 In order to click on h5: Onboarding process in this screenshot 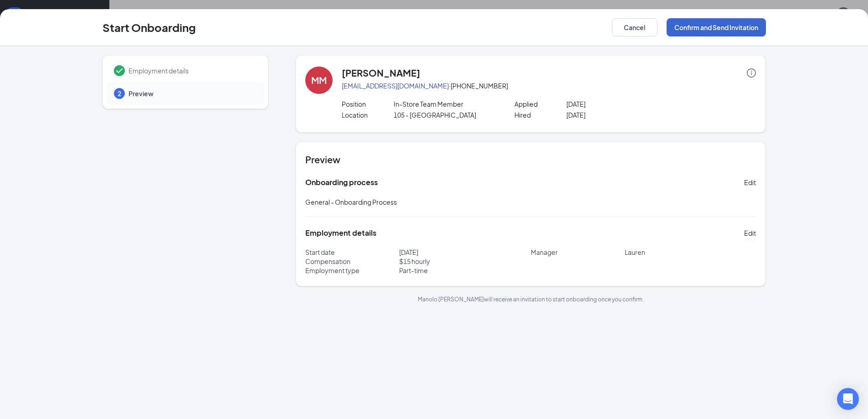, I will do `click(341, 182)`.